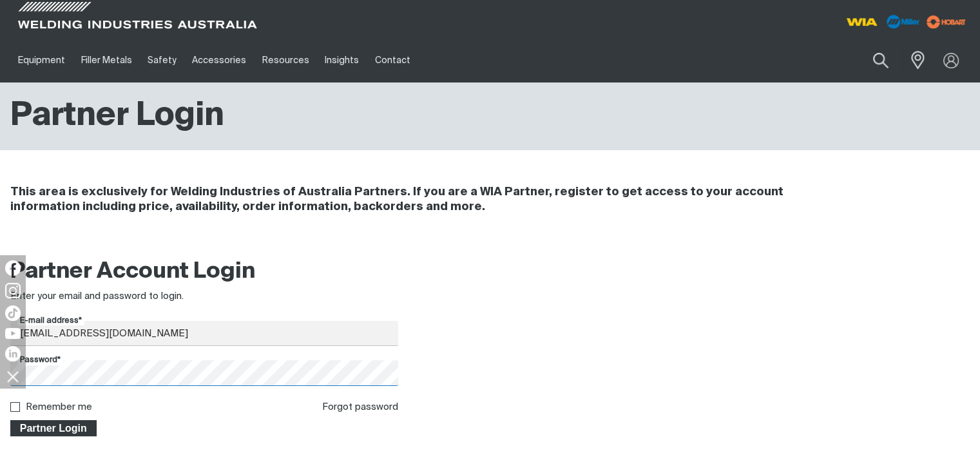 The width and height of the screenshot is (980, 453). What do you see at coordinates (408, 200) in the screenshot?
I see `h4: This area is exclusively for Welding Industries of Australia Partners. If you are a WIA Partner, ...` at bounding box center [408, 200].